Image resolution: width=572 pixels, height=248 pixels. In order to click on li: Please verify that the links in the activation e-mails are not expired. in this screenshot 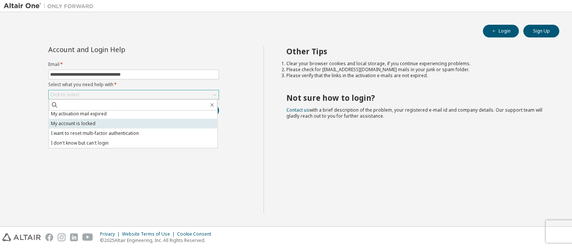, I will do `click(416, 76)`.